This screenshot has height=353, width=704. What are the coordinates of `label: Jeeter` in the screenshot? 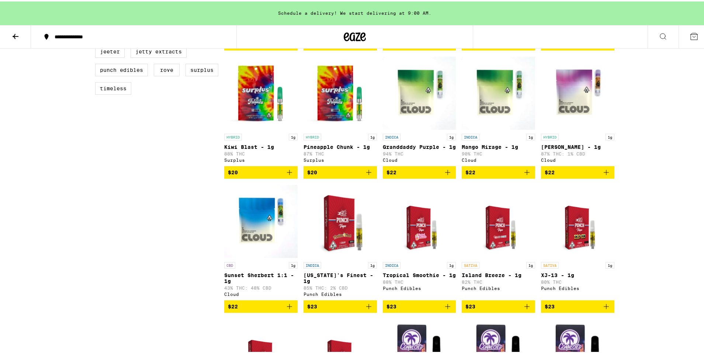 It's located at (110, 50).